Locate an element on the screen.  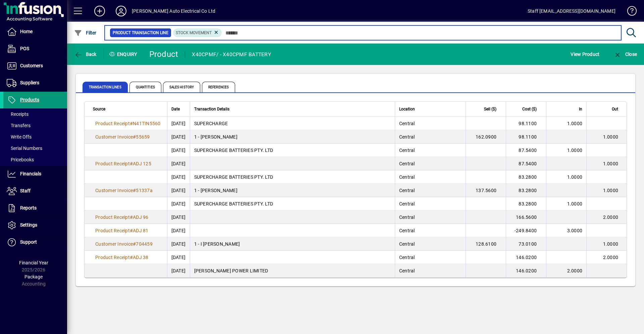
a: Product Receipt#ADJ 96 is located at coordinates (122, 218).